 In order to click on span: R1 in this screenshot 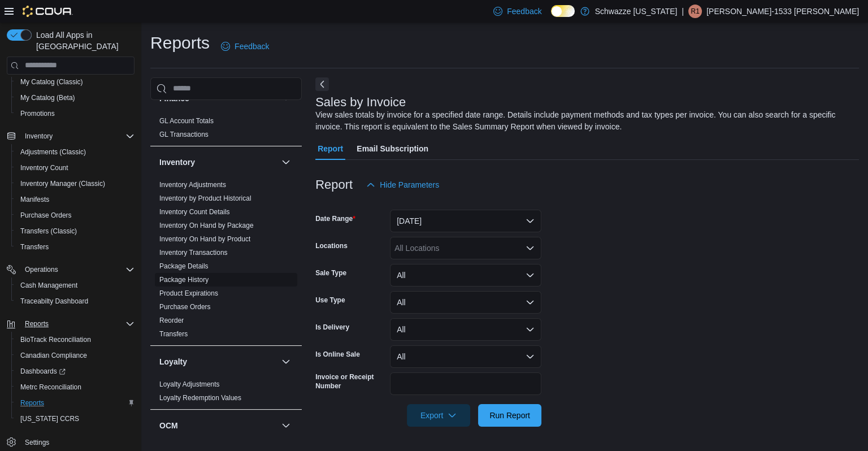, I will do `click(695, 11)`.